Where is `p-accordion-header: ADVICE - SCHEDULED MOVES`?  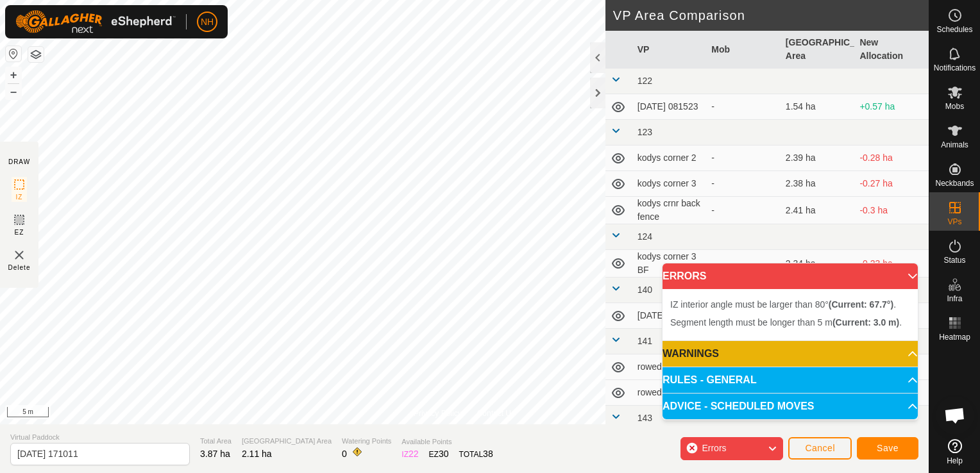
p-accordion-header: ADVICE - SCHEDULED MOVES is located at coordinates (790, 407).